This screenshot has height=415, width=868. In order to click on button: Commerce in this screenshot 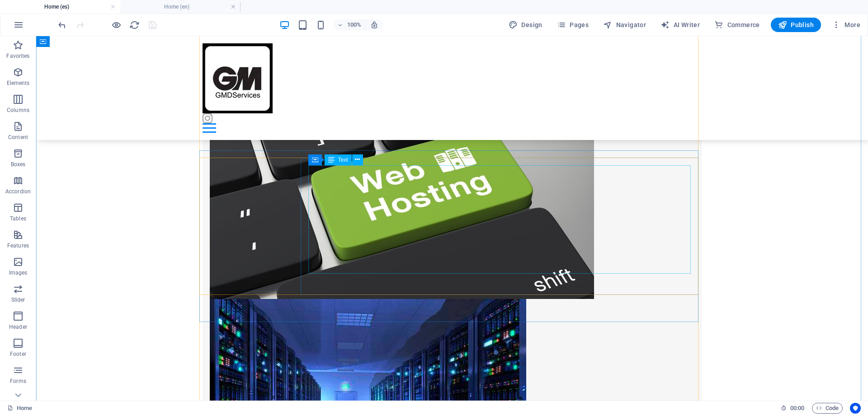, I will do `click(737, 25)`.